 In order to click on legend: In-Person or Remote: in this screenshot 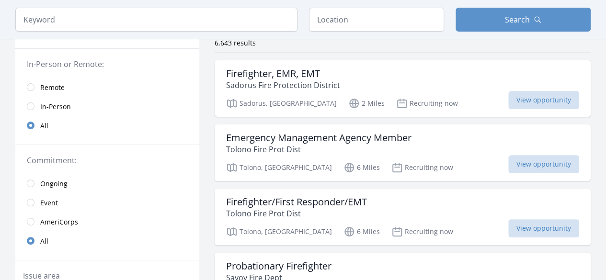, I will do `click(107, 64)`.